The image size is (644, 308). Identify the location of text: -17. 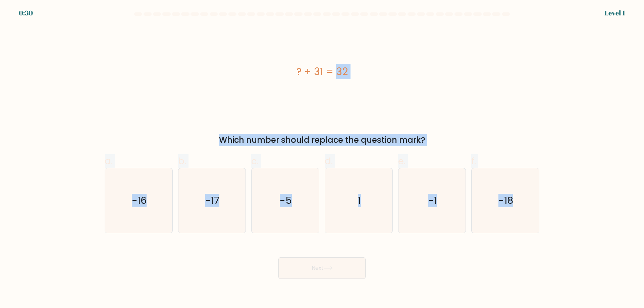
(213, 200).